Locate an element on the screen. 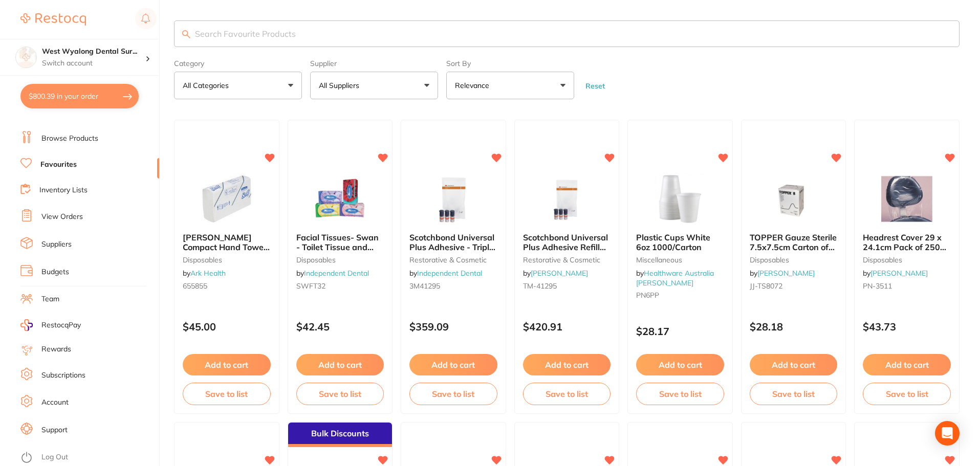 The width and height of the screenshot is (980, 466). a: Ark Health is located at coordinates (208, 273).